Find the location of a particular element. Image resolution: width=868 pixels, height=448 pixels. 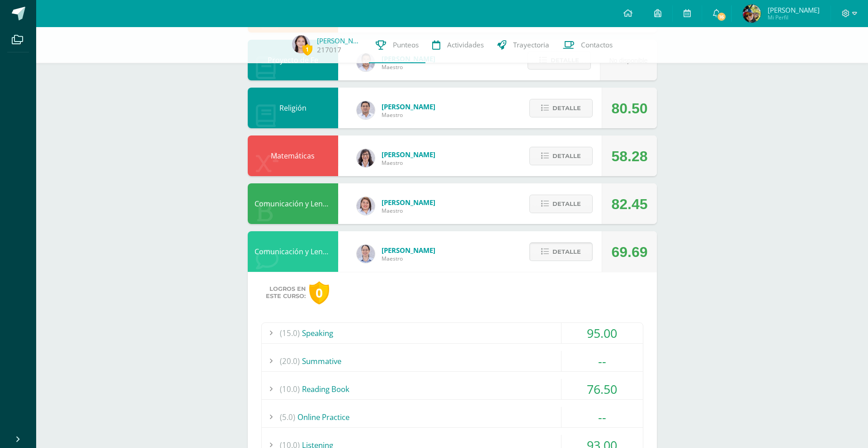

span: (15.0) is located at coordinates (290, 333).